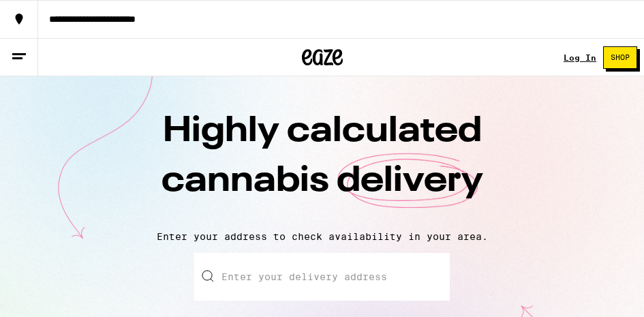 This screenshot has height=317, width=644. What do you see at coordinates (581, 57) in the screenshot?
I see `a: Log In` at bounding box center [581, 57].